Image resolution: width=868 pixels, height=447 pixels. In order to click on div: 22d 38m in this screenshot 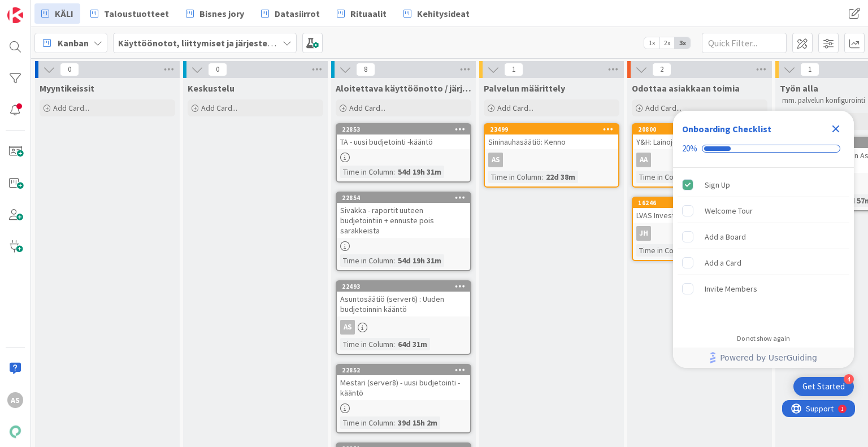, I will do `click(561, 177)`.